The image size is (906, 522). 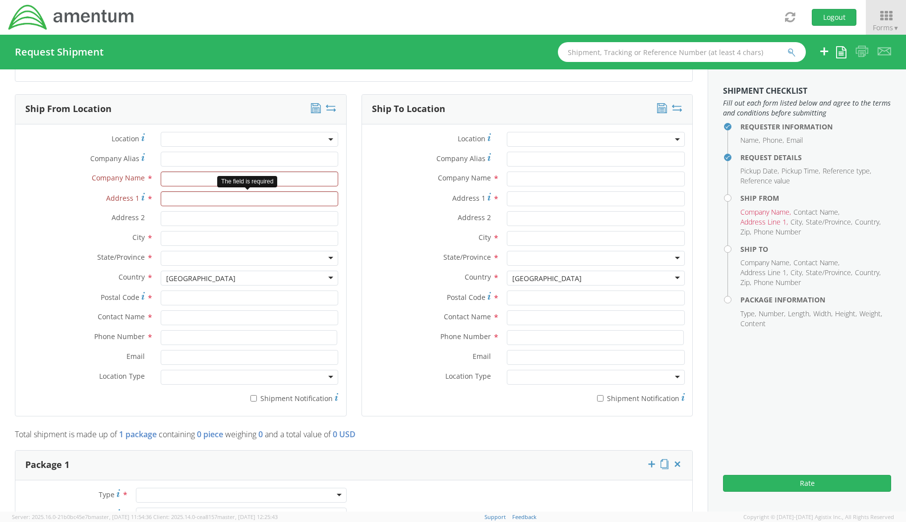 What do you see at coordinates (801, 171) in the screenshot?
I see `li: Pickup Time` at bounding box center [801, 171].